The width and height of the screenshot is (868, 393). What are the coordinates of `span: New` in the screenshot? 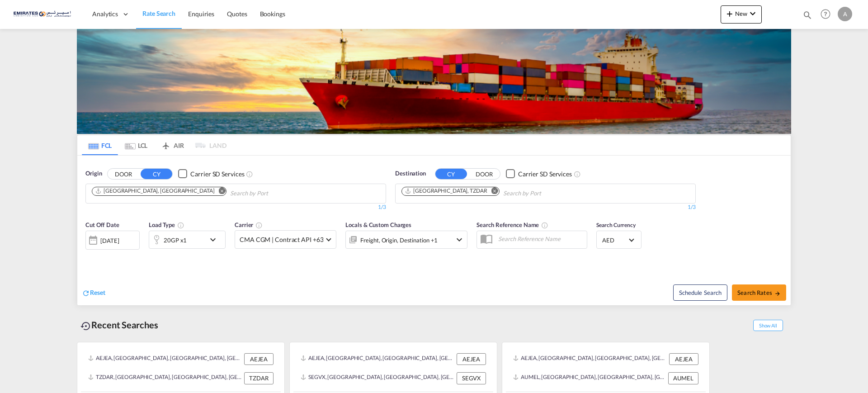 It's located at (741, 13).